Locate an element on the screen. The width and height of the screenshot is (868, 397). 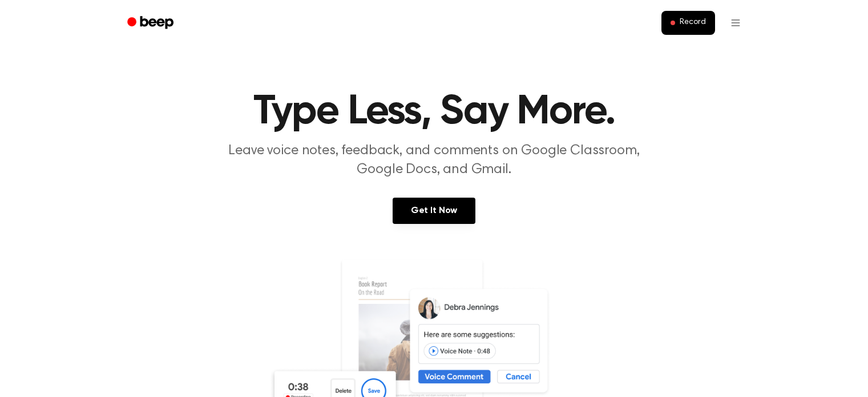
button: Record is located at coordinates (688, 23).